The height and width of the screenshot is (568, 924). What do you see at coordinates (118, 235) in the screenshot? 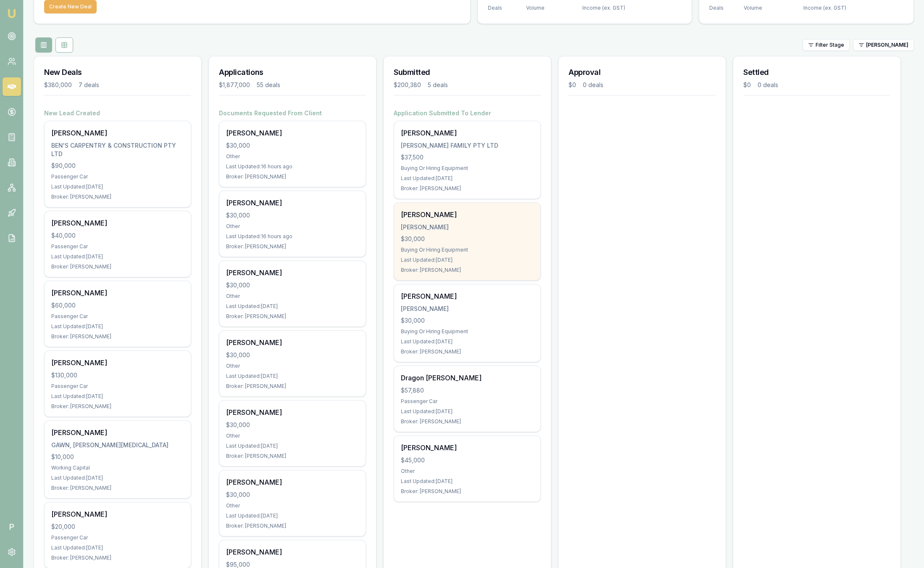
I see `div: $40,000` at bounding box center [118, 235].